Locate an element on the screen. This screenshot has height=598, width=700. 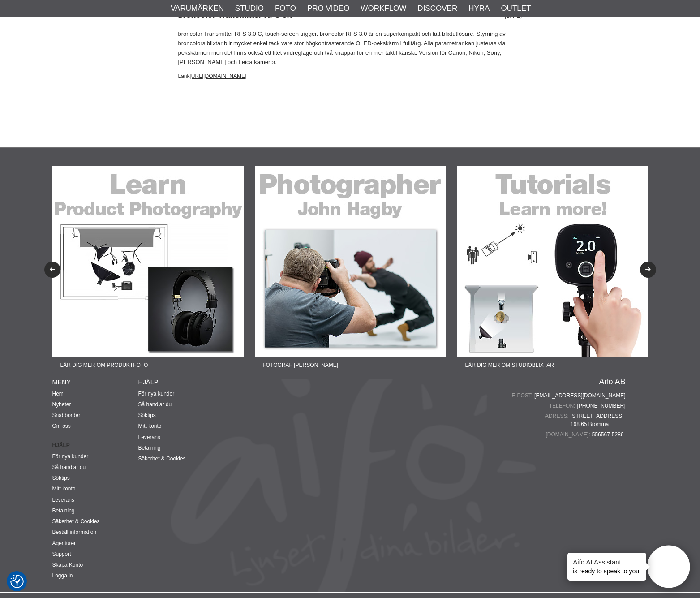
div: is ready to speak to you! is located at coordinates (607, 567).